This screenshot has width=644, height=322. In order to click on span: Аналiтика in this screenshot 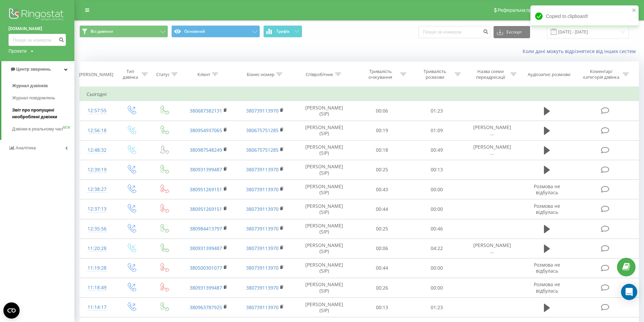, I will do `click(26, 147)`.